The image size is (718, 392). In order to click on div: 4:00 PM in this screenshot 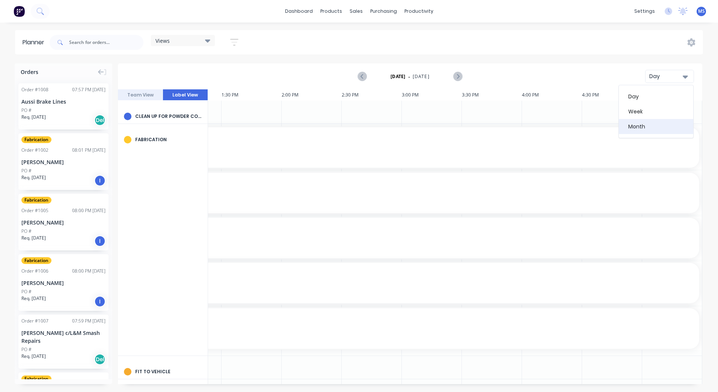, I will do `click(552, 95)`.